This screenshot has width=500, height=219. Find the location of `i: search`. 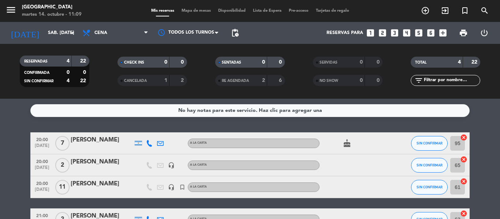

i: search is located at coordinates (485, 11).